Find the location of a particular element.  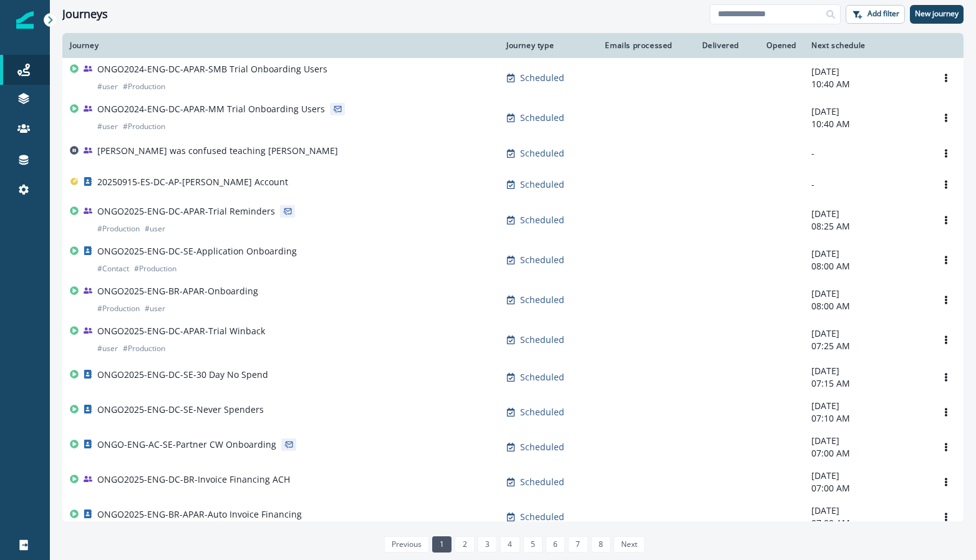

p: 07:10 AM is located at coordinates (866, 419).